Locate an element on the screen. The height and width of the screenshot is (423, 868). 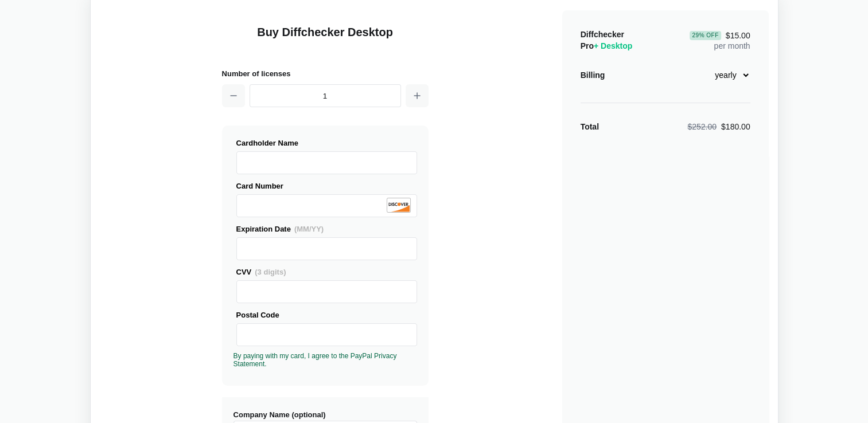
a: By paying with my card, I agree to the PayPal Privacy Statement. is located at coordinates (315, 360).